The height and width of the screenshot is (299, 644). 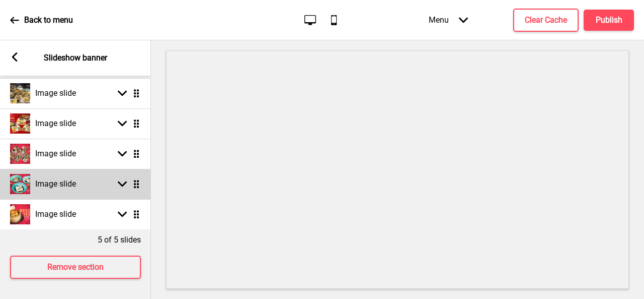 What do you see at coordinates (75, 267) in the screenshot?
I see `h4: Remove section` at bounding box center [75, 267].